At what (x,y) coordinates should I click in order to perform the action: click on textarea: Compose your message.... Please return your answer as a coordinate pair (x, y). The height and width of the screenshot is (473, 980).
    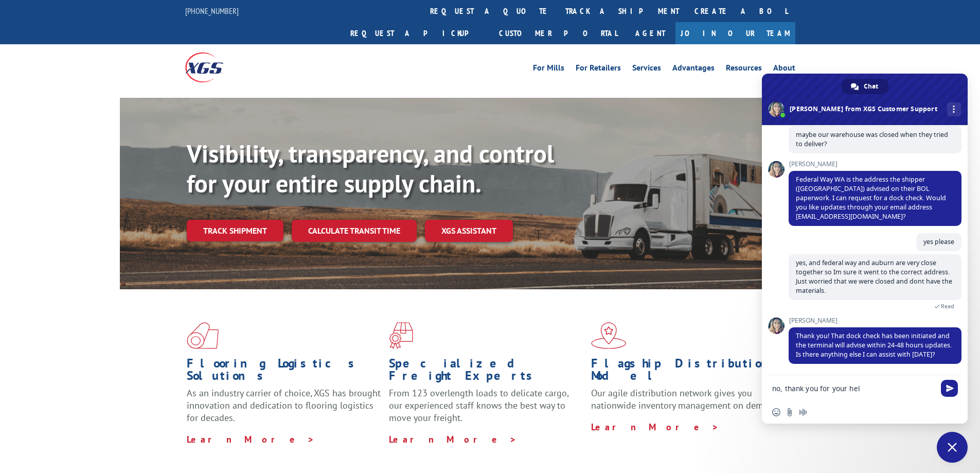
    Looking at the image, I should click on (855, 388).